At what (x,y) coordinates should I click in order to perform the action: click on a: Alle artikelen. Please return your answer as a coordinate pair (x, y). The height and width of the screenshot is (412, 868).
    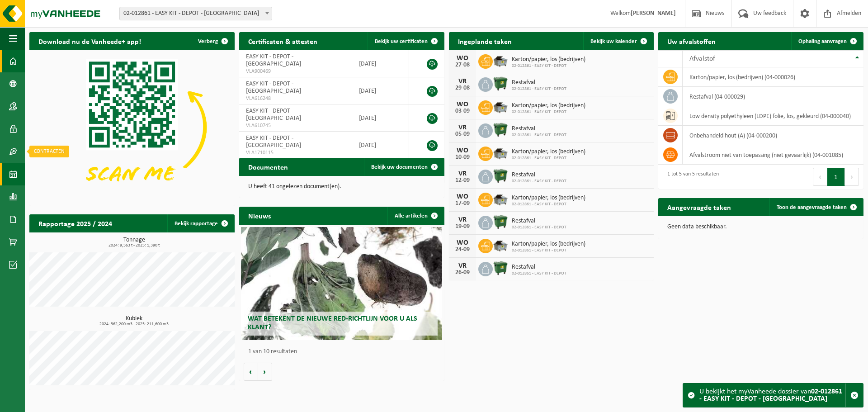
    Looking at the image, I should click on (416, 215).